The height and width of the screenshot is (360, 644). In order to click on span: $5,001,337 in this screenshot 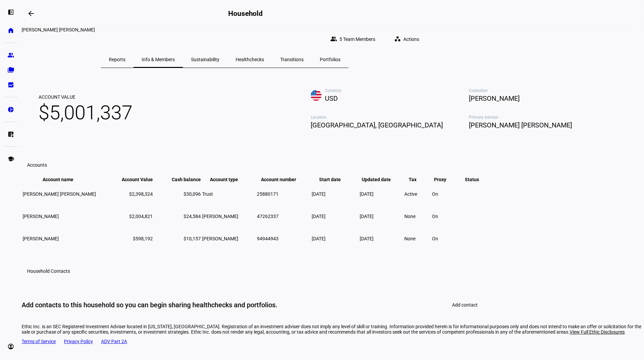, I will do `click(86, 113)`.